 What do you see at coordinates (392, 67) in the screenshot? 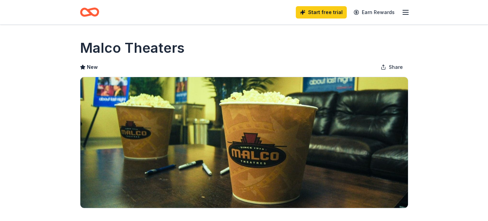
I see `button: Share` at bounding box center [392, 67].